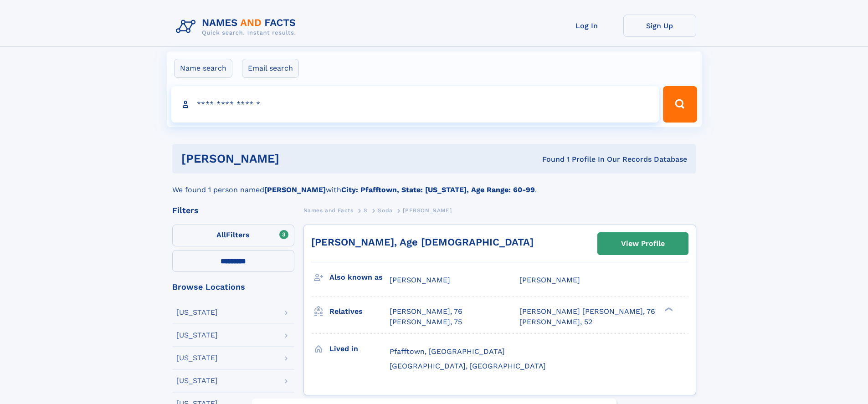 The image size is (868, 404). Describe the element at coordinates (328, 210) in the screenshot. I see `a: Names and Facts` at that location.